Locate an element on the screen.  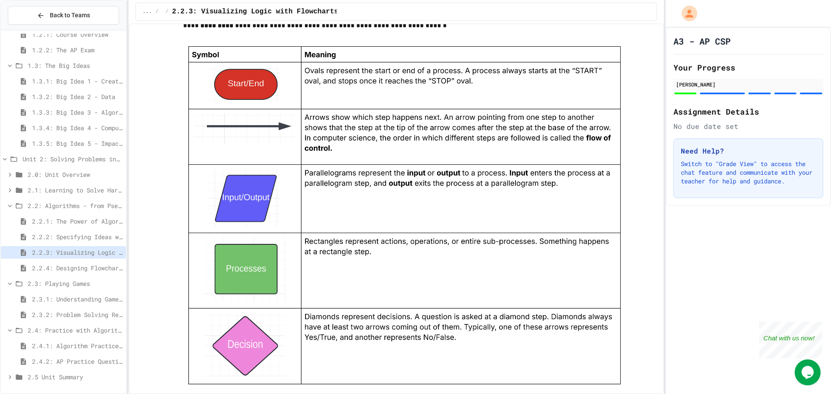
span: 2.1: Learning to Solve Hard Problems is located at coordinates (75, 190).